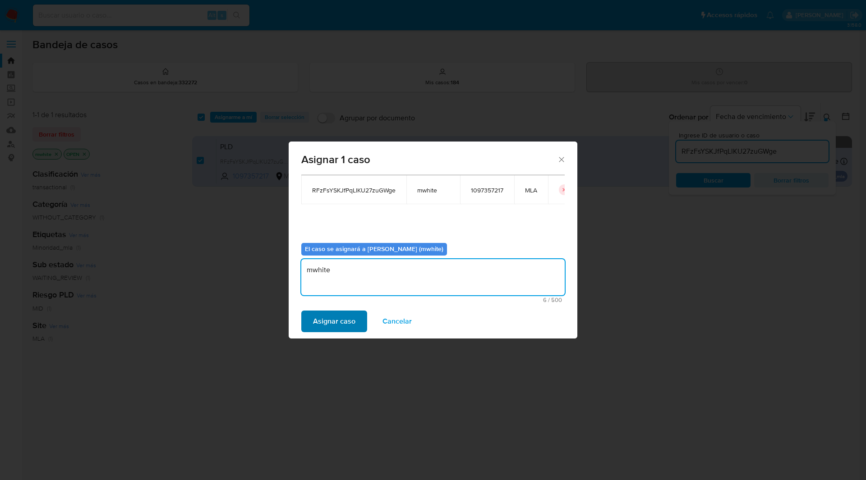 This screenshot has width=866, height=480. I want to click on span: Asignar 1 caso, so click(429, 160).